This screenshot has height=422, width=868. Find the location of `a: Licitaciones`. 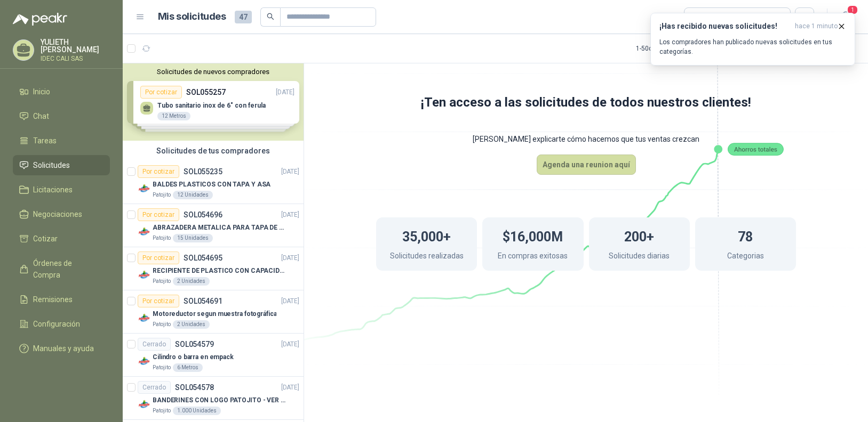

a: Licitaciones is located at coordinates (62, 190).